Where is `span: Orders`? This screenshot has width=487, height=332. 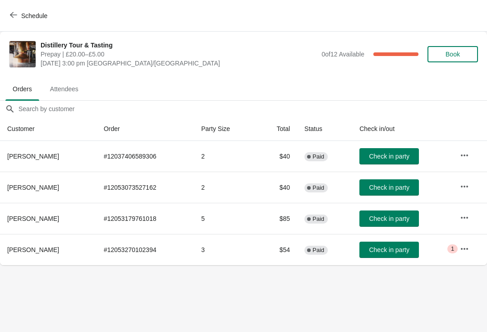
span: Orders is located at coordinates (22, 89).